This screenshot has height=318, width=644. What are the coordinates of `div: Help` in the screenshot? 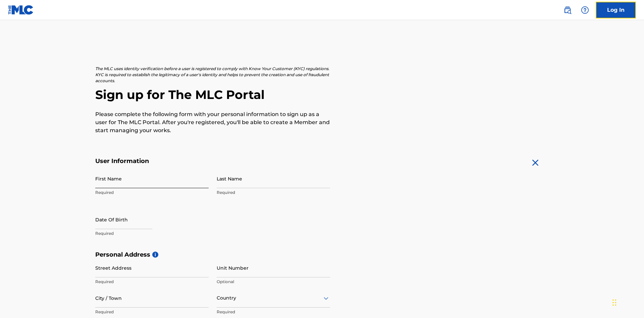 It's located at (585, 10).